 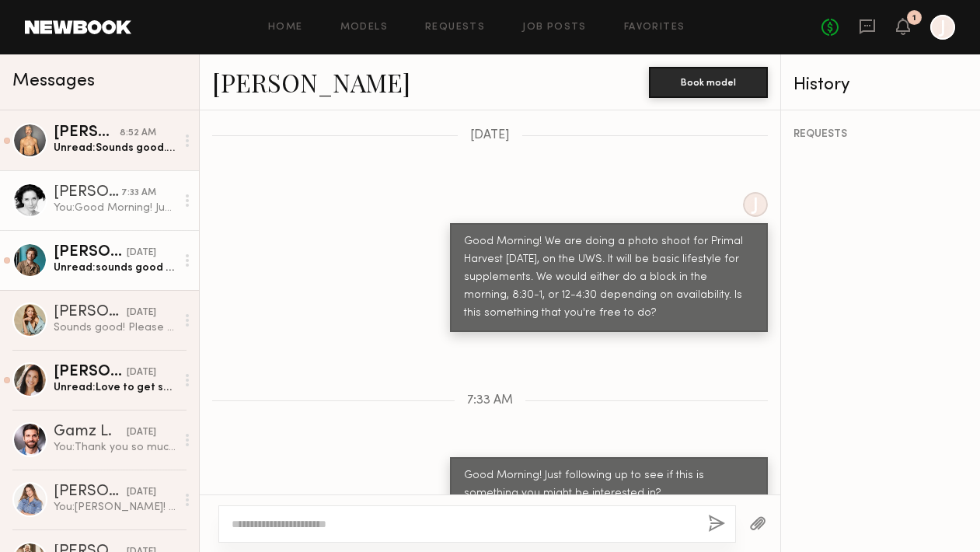 I want to click on a: J, so click(x=943, y=27).